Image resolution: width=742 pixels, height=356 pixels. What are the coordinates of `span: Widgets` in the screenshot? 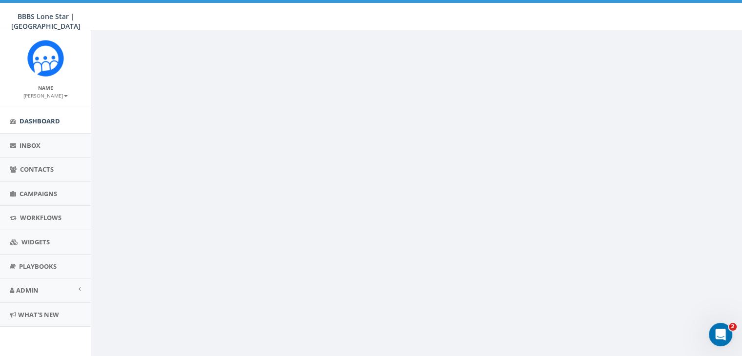 It's located at (36, 242).